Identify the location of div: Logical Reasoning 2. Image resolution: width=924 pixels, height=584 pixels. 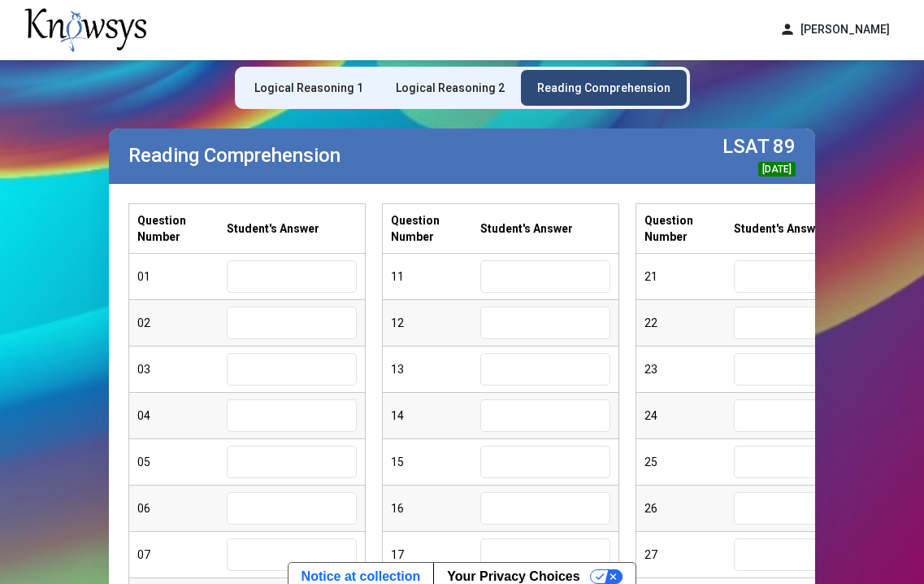
(450, 88).